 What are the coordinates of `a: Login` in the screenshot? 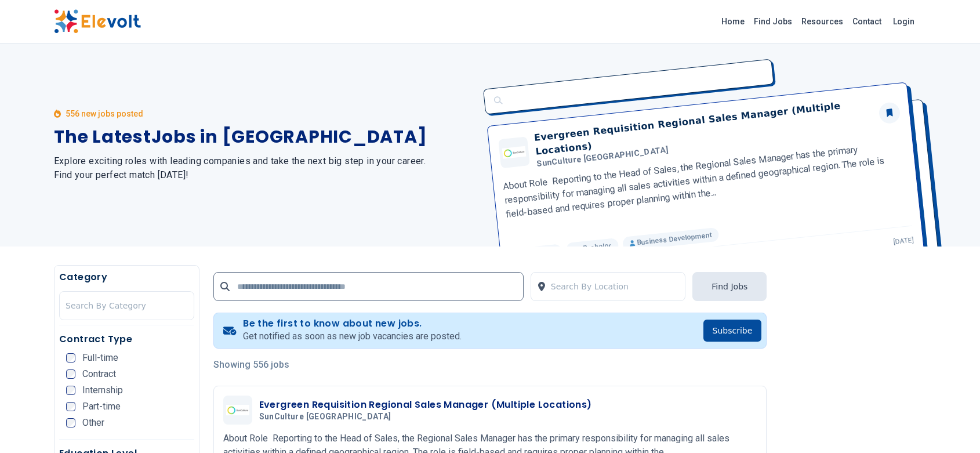 It's located at (903, 22).